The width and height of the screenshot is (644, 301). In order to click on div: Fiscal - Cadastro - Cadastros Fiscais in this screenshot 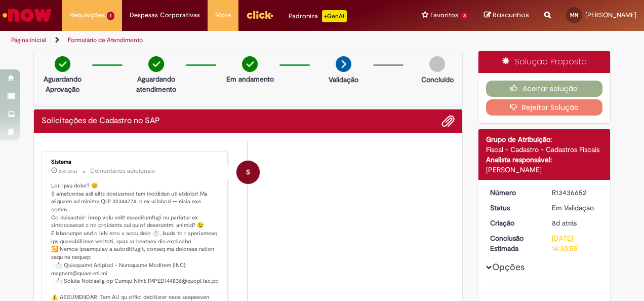, I will do `click(544, 150)`.